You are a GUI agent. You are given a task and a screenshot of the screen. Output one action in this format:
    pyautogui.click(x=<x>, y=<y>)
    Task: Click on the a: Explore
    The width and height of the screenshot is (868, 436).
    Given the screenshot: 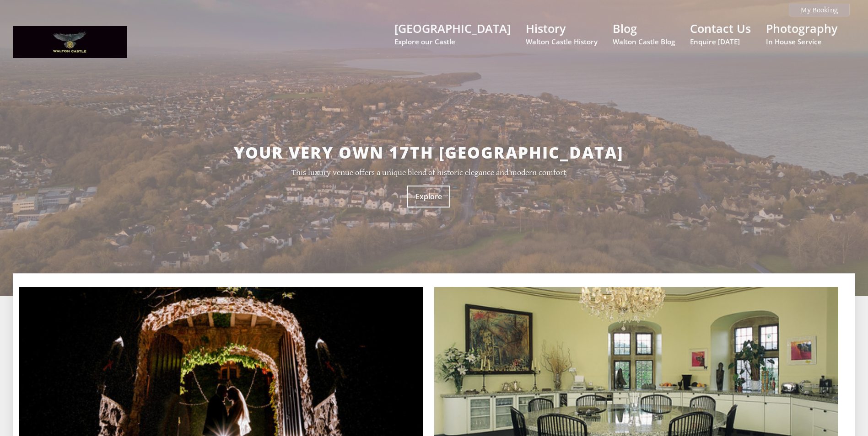 What is the action you would take?
    pyautogui.click(x=429, y=197)
    